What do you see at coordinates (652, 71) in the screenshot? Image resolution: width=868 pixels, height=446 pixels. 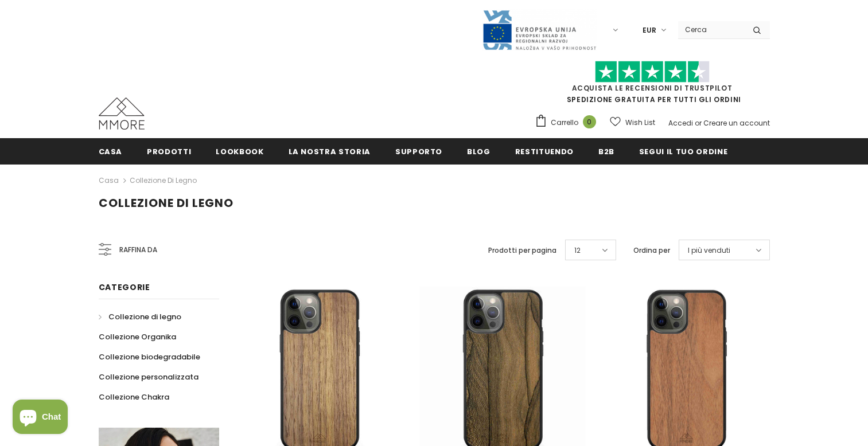 I see `img: Fidati di Pilot Stars` at bounding box center [652, 71].